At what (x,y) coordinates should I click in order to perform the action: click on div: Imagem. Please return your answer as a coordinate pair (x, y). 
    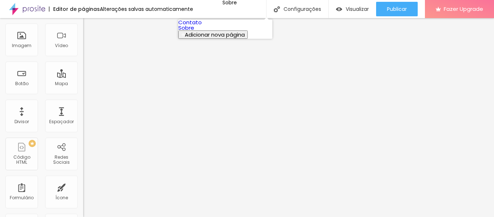
    Looking at the image, I should click on (22, 46).